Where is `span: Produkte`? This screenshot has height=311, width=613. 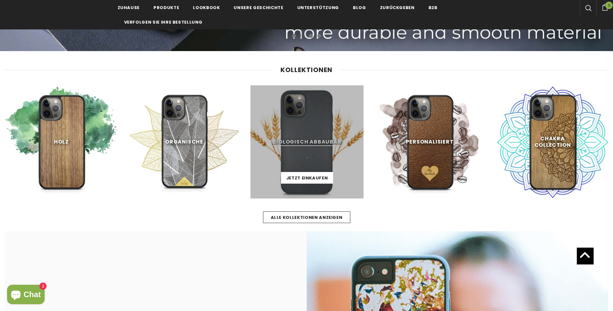
span: Produkte is located at coordinates (166, 7).